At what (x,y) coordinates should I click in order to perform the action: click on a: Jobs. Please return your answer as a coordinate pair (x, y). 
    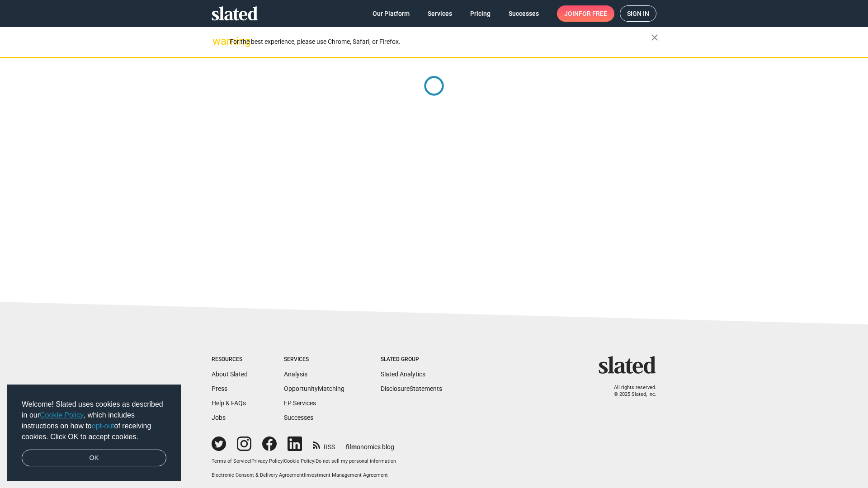
    Looking at the image, I should click on (218, 417).